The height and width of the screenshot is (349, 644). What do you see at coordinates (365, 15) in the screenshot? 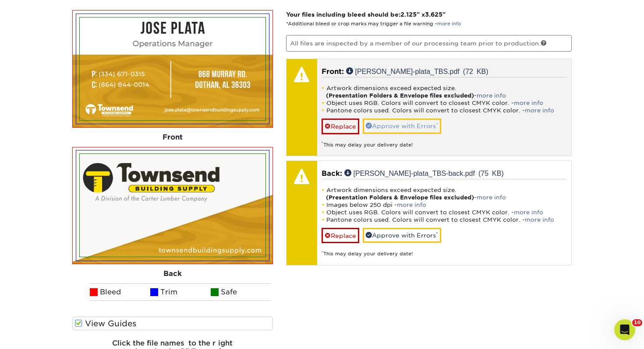
I see `strong: Your files including bleed should be: " x "` at bounding box center [365, 15].